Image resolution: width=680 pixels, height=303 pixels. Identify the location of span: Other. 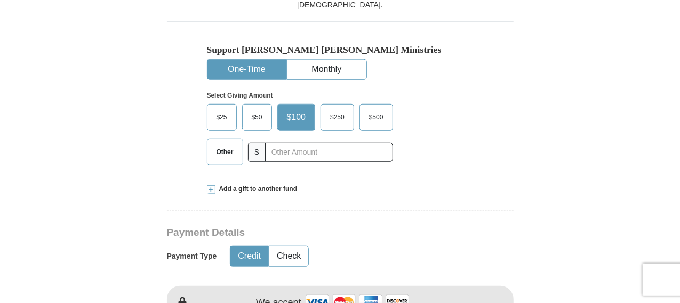
(225, 152).